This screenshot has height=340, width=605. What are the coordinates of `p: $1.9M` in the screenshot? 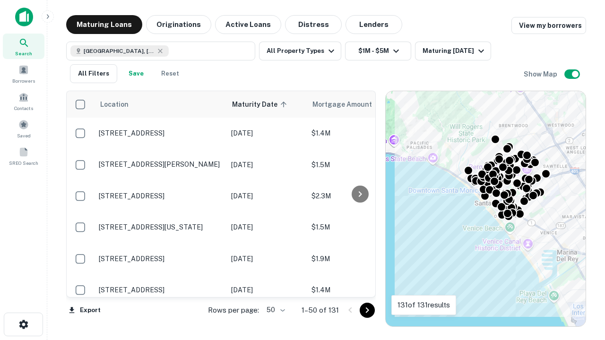 It's located at (359, 259).